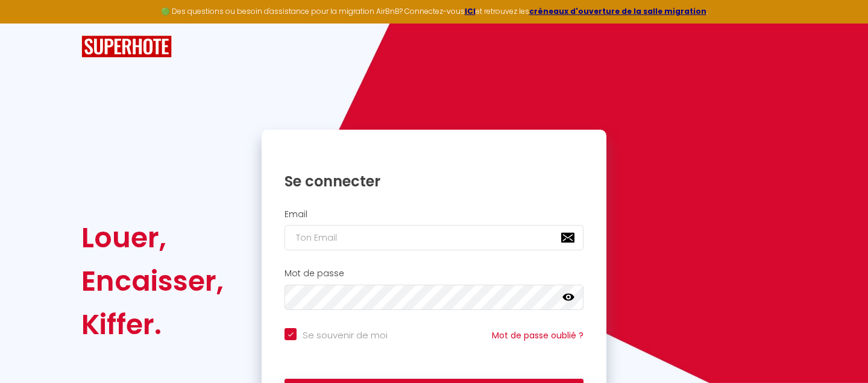 This screenshot has height=383, width=868. What do you see at coordinates (434, 181) in the screenshot?
I see `h1: Se connecter` at bounding box center [434, 181].